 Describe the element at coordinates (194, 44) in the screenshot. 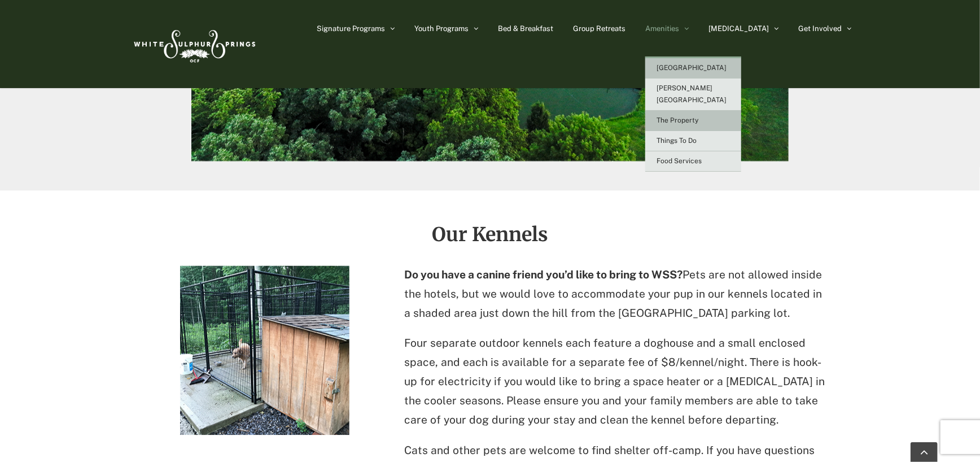

I see `img: White Sulphur Springs Logo` at that location.